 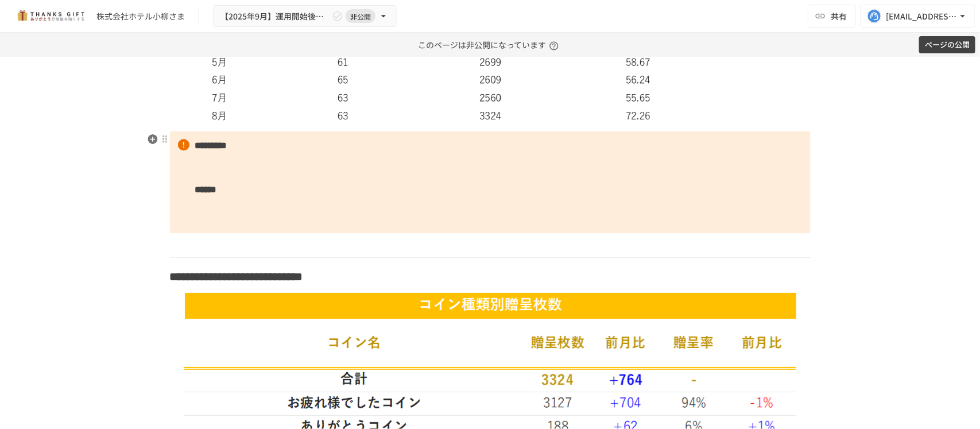 I want to click on span: 非公開, so click(x=361, y=16).